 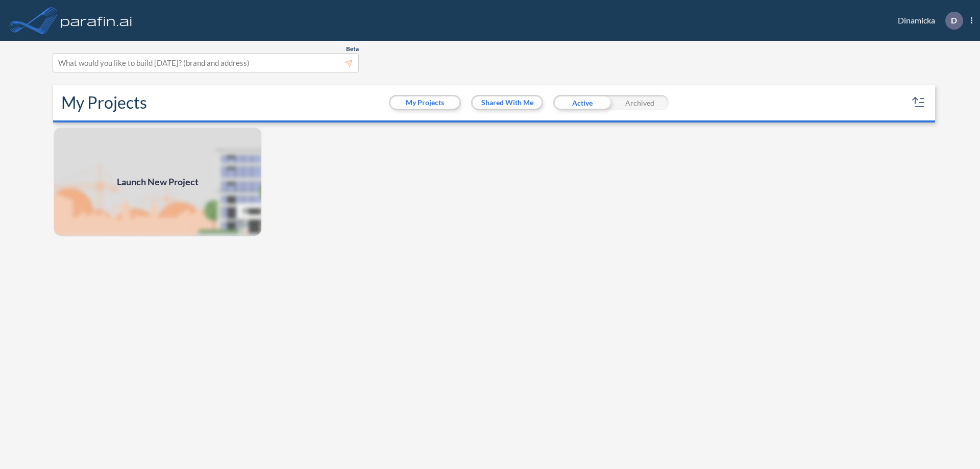 I want to click on button: sort, so click(x=919, y=103).